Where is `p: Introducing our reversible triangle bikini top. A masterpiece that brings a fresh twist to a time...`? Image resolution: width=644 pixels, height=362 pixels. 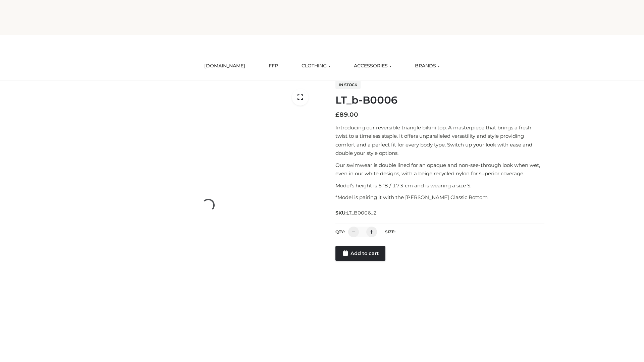 p: Introducing our reversible triangle bikini top. A masterpiece that brings a fresh twist to a time... is located at coordinates (440, 141).